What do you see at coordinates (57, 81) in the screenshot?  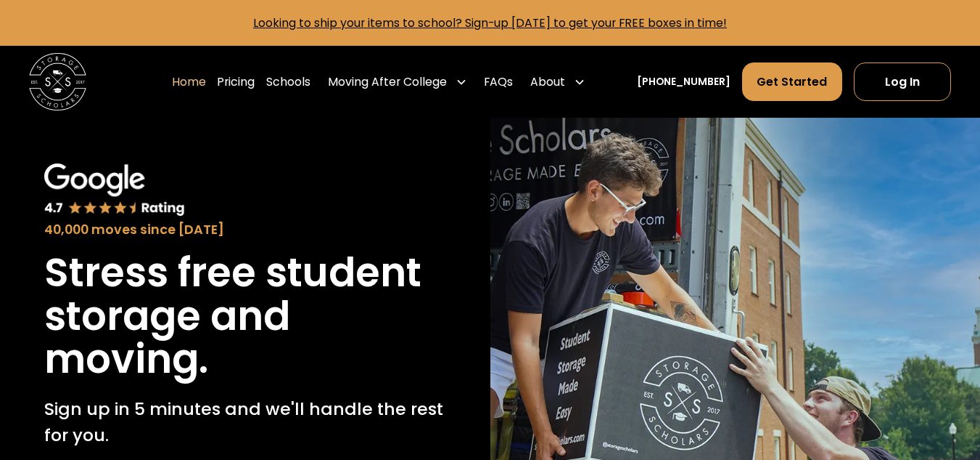 I see `a: home` at bounding box center [57, 81].